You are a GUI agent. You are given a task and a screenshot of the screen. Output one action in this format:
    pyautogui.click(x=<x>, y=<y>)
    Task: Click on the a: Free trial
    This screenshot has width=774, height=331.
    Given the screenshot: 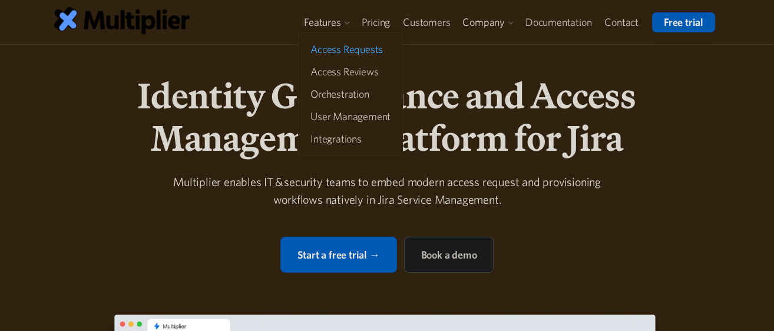 What is the action you would take?
    pyautogui.click(x=684, y=22)
    